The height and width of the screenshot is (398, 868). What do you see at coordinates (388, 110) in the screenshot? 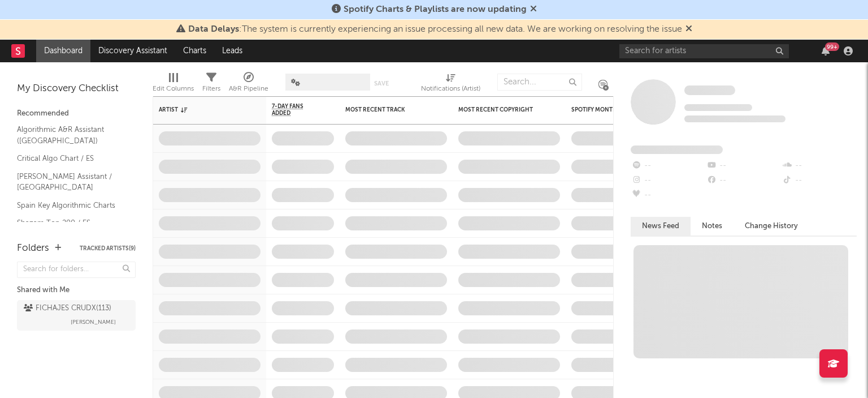
I see `div: Most Recent Track` at bounding box center [388, 110].